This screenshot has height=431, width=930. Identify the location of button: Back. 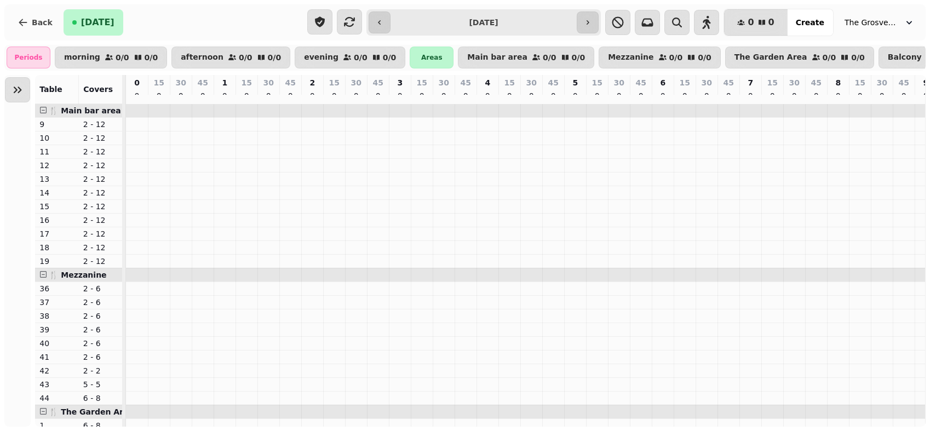
(35, 22).